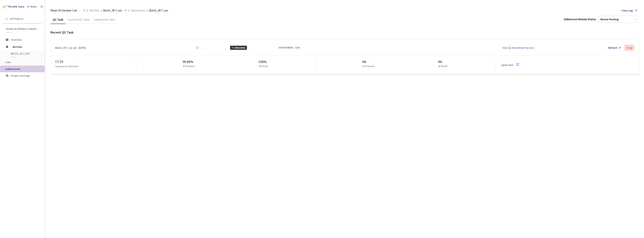 This screenshot has height=238, width=644. Describe the element at coordinates (518, 48) in the screenshot. I see `div: View QC Benchmark Version` at that location.